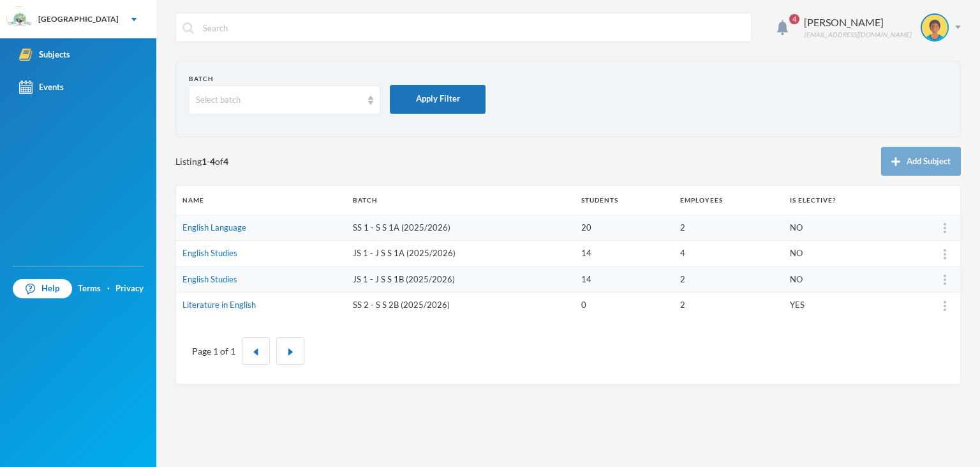 The width and height of the screenshot is (980, 467). I want to click on input: Search, so click(473, 27).